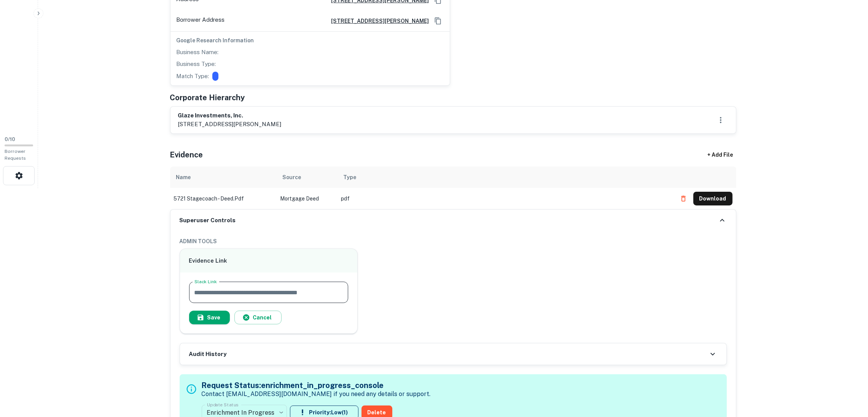  What do you see at coordinates (505, 198) in the screenshot?
I see `td: pdf` at bounding box center [505, 198].